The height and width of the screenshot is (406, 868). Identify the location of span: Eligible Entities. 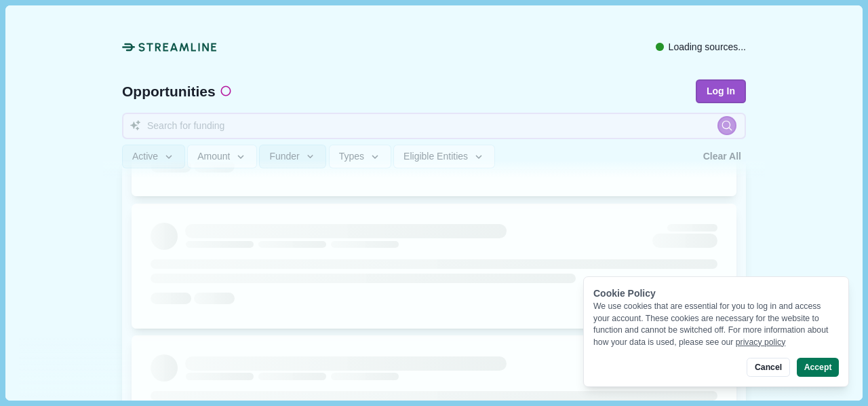
(436, 156).